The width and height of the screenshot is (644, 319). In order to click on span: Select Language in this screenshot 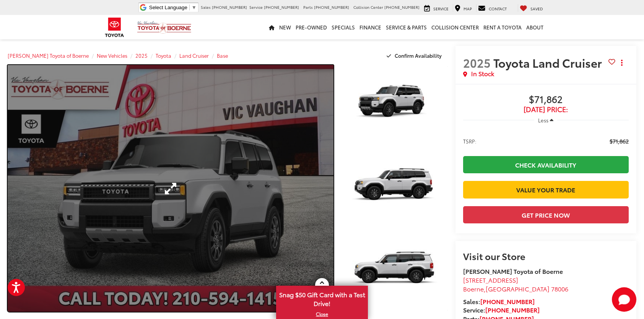, I will do `click(169, 7)`.